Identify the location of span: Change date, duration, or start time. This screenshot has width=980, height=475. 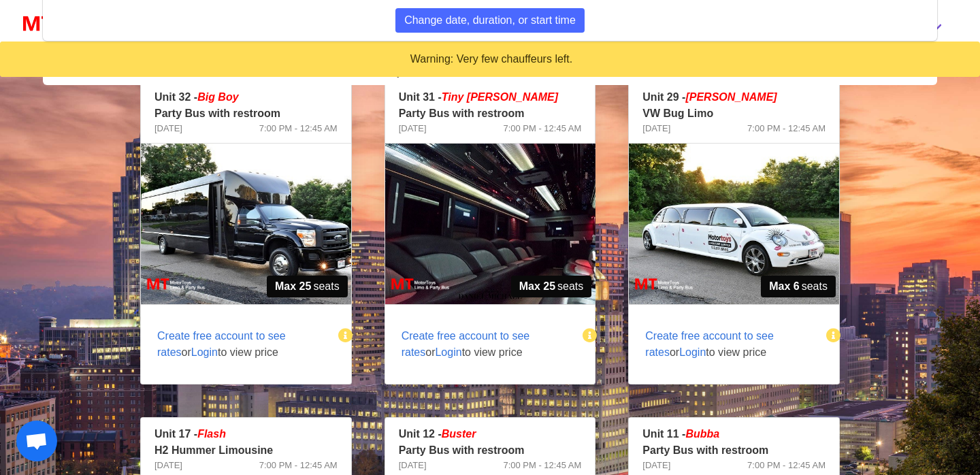
(490, 20).